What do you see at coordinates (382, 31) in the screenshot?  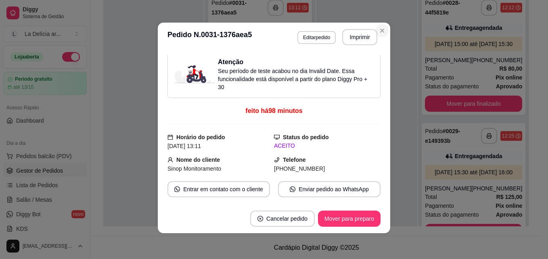 I see `button: Close` at bounding box center [382, 31].